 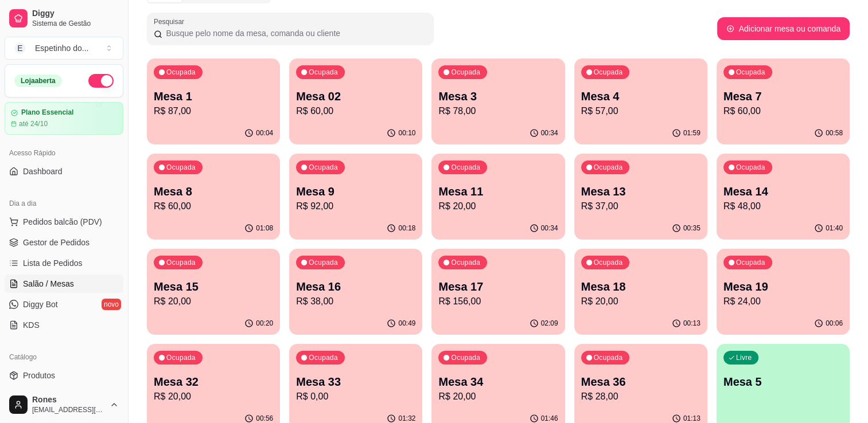 I want to click on button: OcupadaMesa 1R$ 87,0000:04, so click(x=213, y=101).